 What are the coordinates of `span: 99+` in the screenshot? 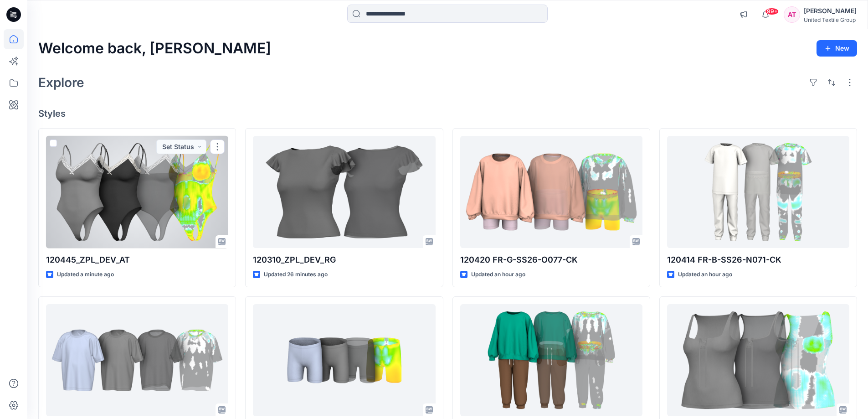 It's located at (772, 12).